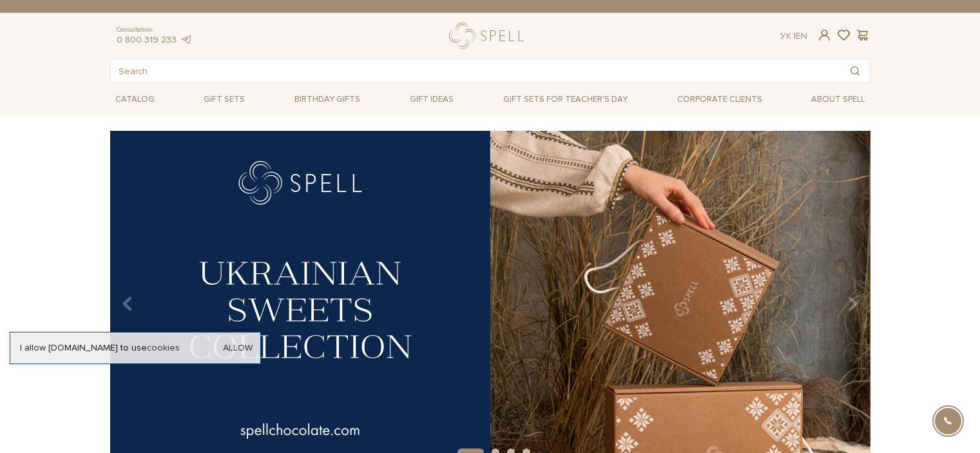 This screenshot has width=980, height=453. I want to click on a: Catalog, so click(135, 99).